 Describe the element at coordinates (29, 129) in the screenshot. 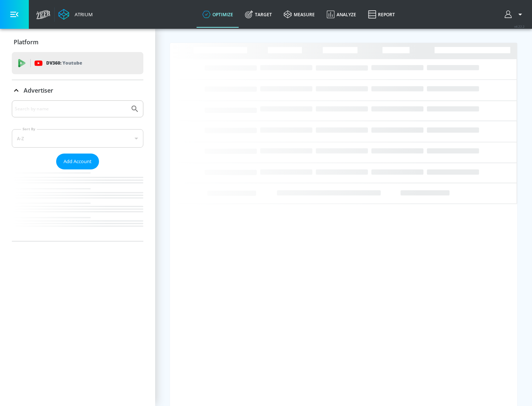

I see `label: Sort By` at that location.